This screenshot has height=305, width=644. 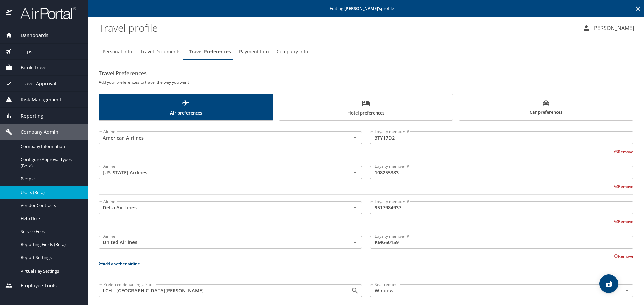 What do you see at coordinates (366, 8) in the screenshot?
I see `p: Editing profile` at bounding box center [366, 8].